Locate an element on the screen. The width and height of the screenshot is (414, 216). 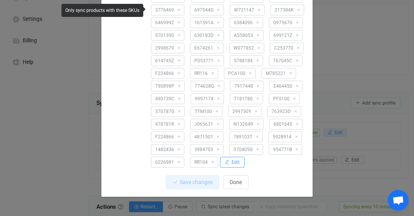
span: 3984703 is located at coordinates (207, 150).